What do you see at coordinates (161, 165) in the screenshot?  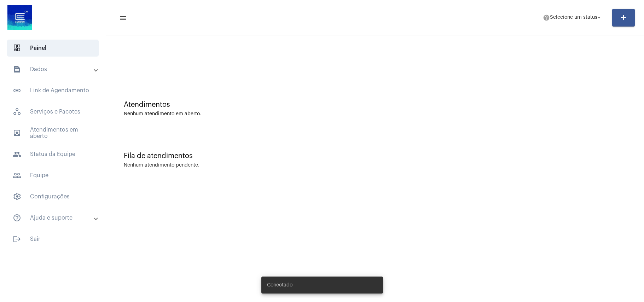 I see `div: Nenhum atendimento pendente.` at bounding box center [161, 165].